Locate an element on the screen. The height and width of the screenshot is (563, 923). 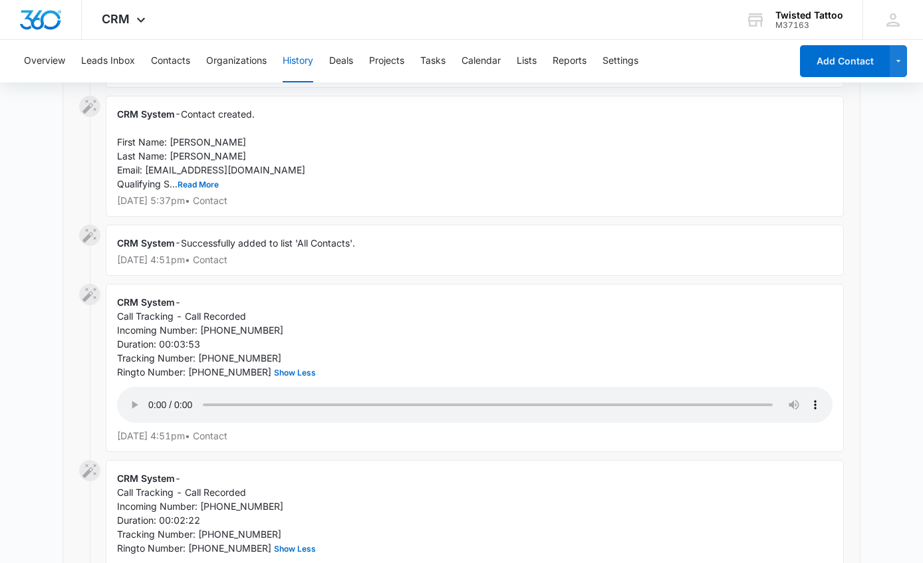
div: account name is located at coordinates (809, 15).